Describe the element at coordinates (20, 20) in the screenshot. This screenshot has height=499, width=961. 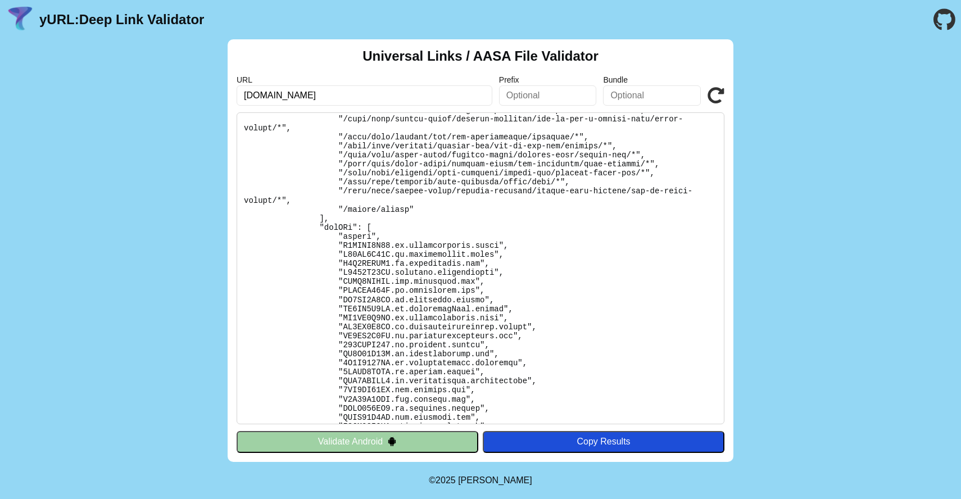
I see `img: yURL Logo` at that location.